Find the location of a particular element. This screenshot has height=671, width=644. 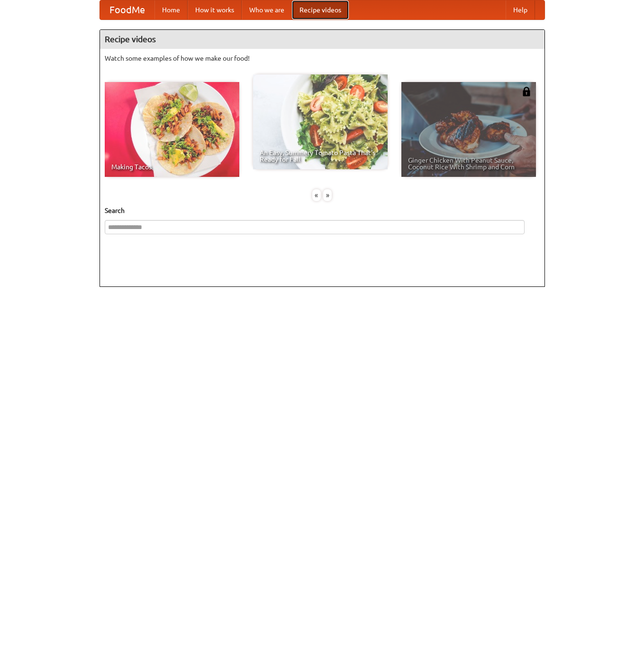

a: Who we are is located at coordinates (267, 10).